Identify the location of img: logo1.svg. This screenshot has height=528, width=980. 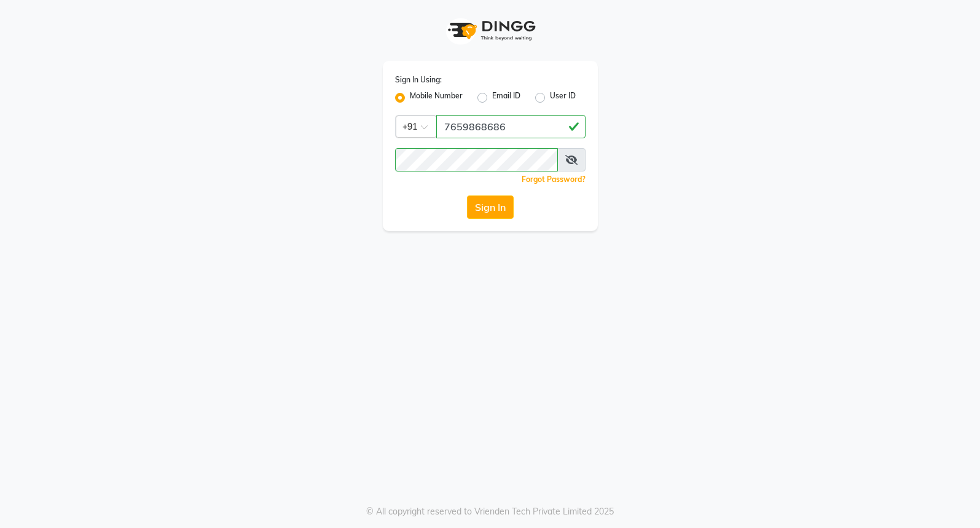
(491, 30).